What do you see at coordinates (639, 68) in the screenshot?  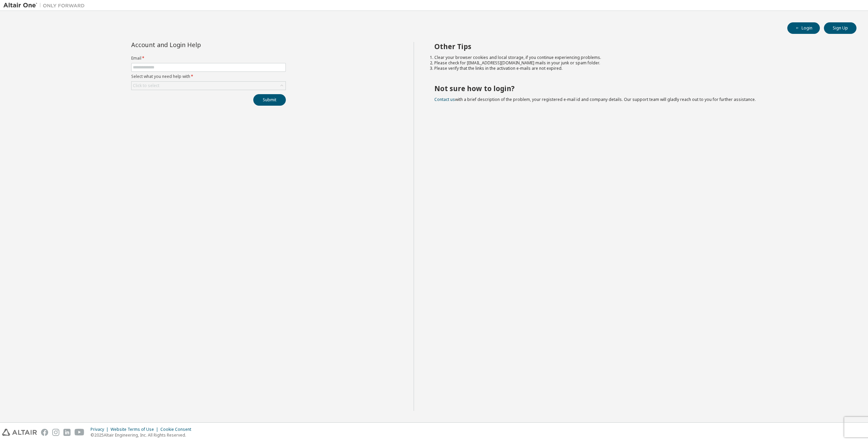 I see `li: Please verify that the links in the activation e-mails are not expired.` at bounding box center [639, 68].